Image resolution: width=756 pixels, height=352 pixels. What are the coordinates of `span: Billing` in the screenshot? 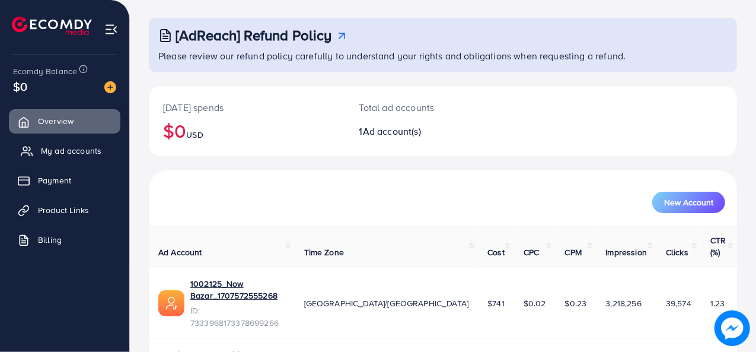 It's located at (50, 240).